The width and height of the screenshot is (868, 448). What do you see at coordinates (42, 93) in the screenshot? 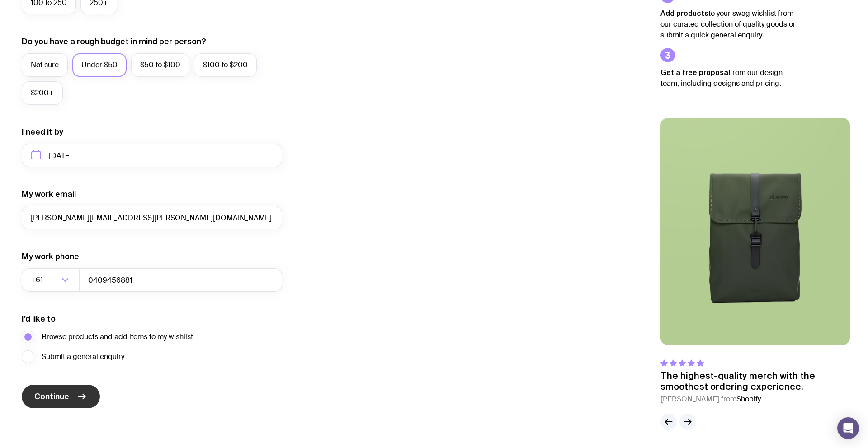
I see `label: $200+` at bounding box center [42, 93].